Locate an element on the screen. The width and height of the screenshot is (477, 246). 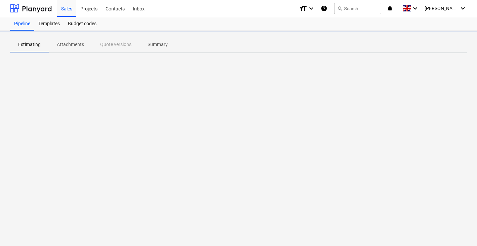
i: format_size is located at coordinates (303, 8).